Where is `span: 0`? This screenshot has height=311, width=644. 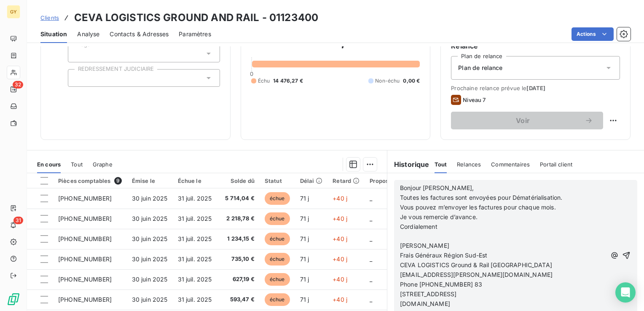 span: 0 is located at coordinates (251, 74).